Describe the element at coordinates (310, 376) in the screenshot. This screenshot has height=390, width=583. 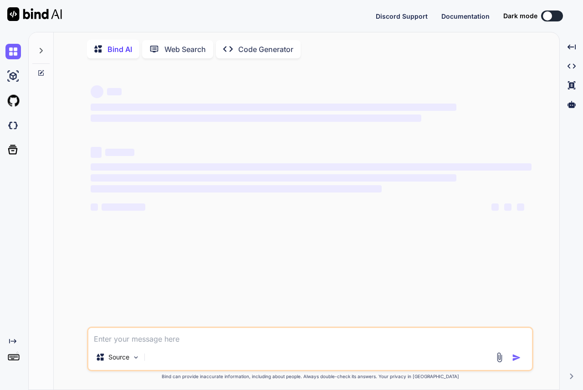
I see `p: Bind can provide inaccurate information, including about people. Always double-check its answers....` at that location.